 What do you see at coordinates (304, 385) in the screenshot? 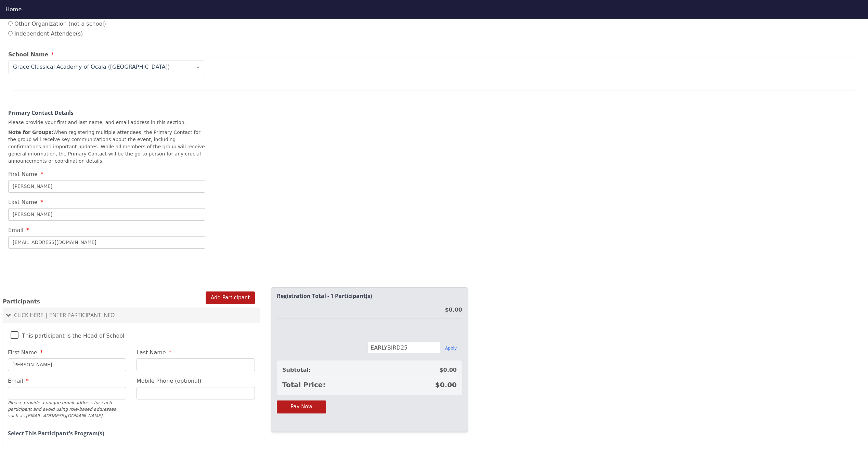
I see `span: Total Price:` at bounding box center [304, 385].